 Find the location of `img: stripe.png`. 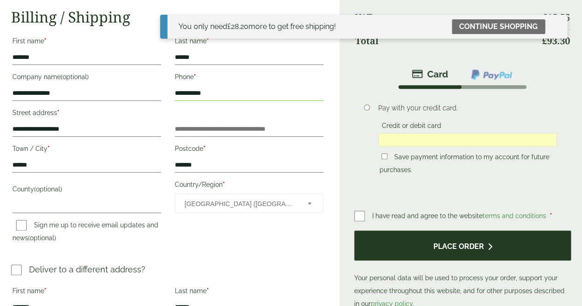

img: stripe.png is located at coordinates (430, 74).